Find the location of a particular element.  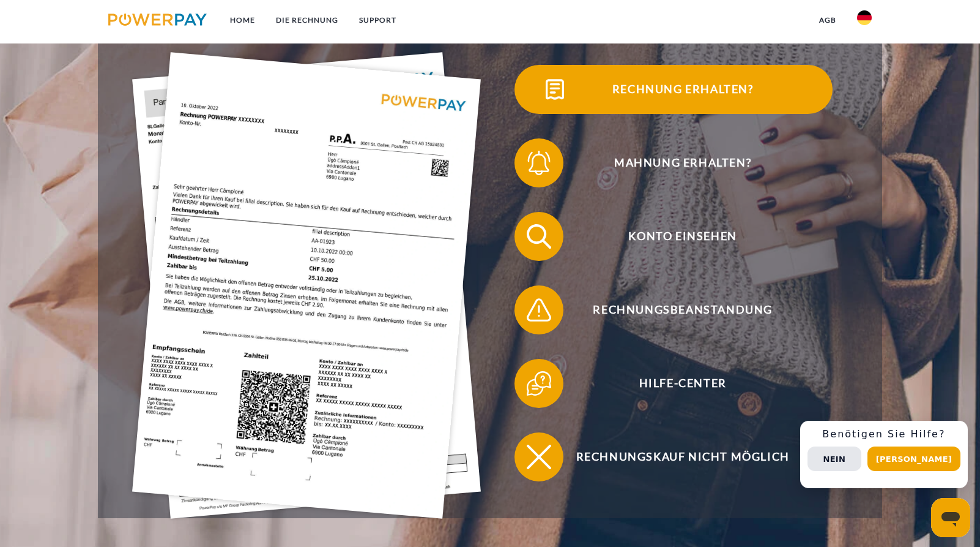

img: qb_help.svg is located at coordinates (539, 383).